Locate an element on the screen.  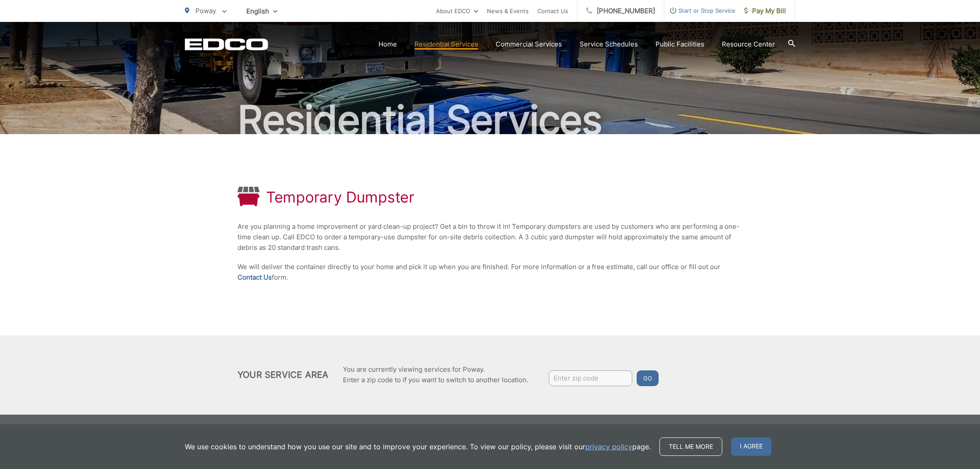
a: EDCD logo. Return to the homepage. is located at coordinates (226, 44).